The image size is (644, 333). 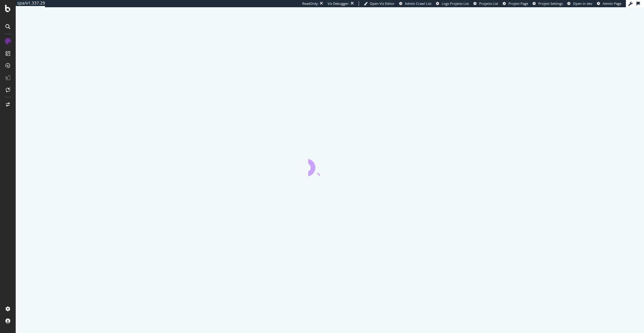 What do you see at coordinates (330, 165) in the screenshot?
I see `div: animation` at bounding box center [330, 165].